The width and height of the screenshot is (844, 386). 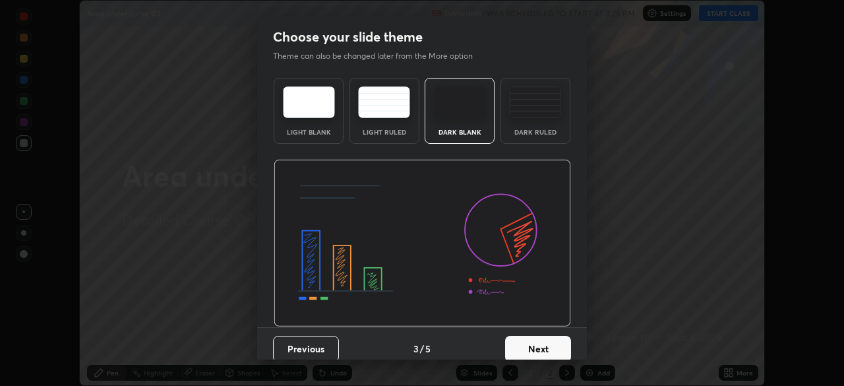 I want to click on h4: 3, so click(x=416, y=348).